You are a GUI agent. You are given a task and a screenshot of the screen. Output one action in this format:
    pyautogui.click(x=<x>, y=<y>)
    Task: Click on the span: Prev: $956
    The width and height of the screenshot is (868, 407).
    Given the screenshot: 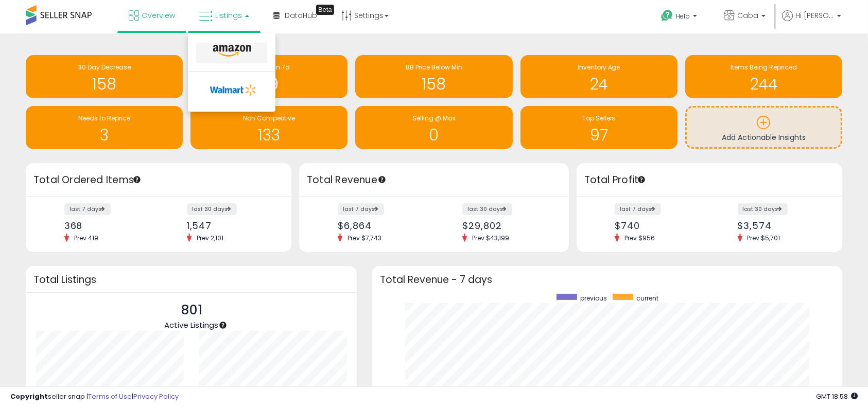 What is the action you would take?
    pyautogui.click(x=639, y=238)
    